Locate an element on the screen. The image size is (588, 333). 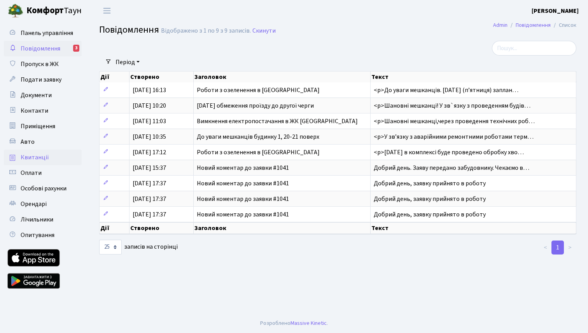
span: <p>Шановні мешканці! У зв`язку з проведенням будів… is located at coordinates (452, 106).